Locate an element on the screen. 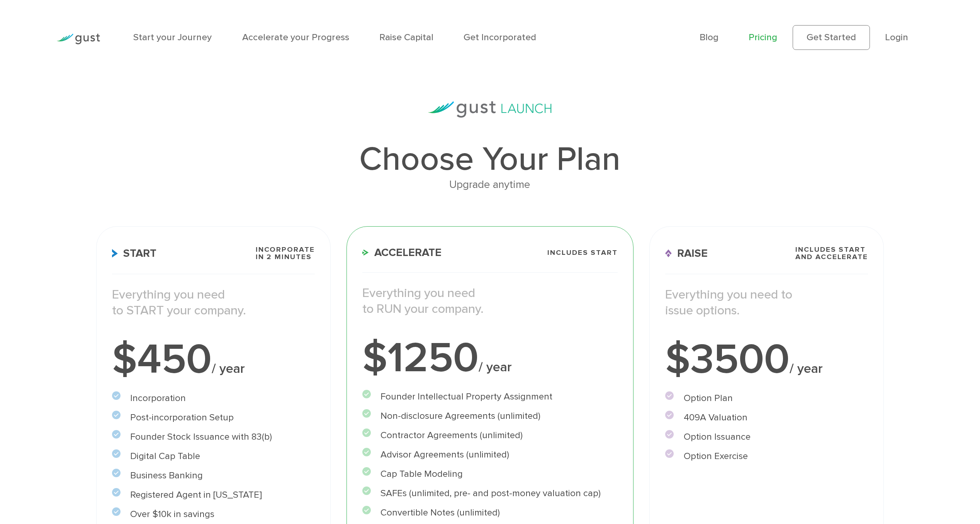 The image size is (980, 524). span: Raise is located at coordinates (686, 253).